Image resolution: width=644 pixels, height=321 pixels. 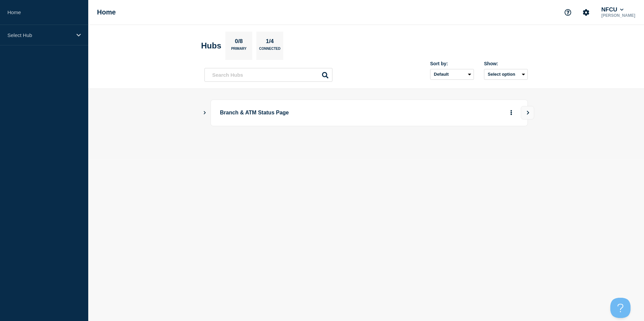 What do you see at coordinates (270, 42) in the screenshot?
I see `p: 1/4` at bounding box center [270, 42].